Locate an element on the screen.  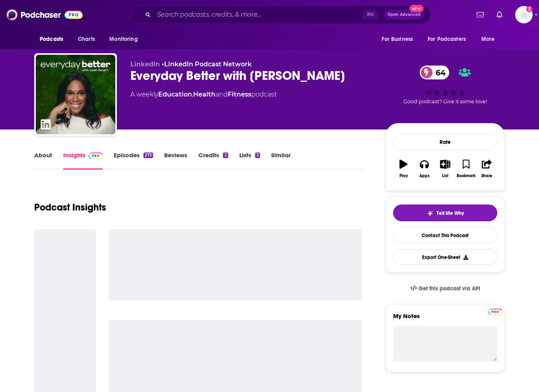
div: 64Good podcast? Give it some love! is located at coordinates (446, 85).